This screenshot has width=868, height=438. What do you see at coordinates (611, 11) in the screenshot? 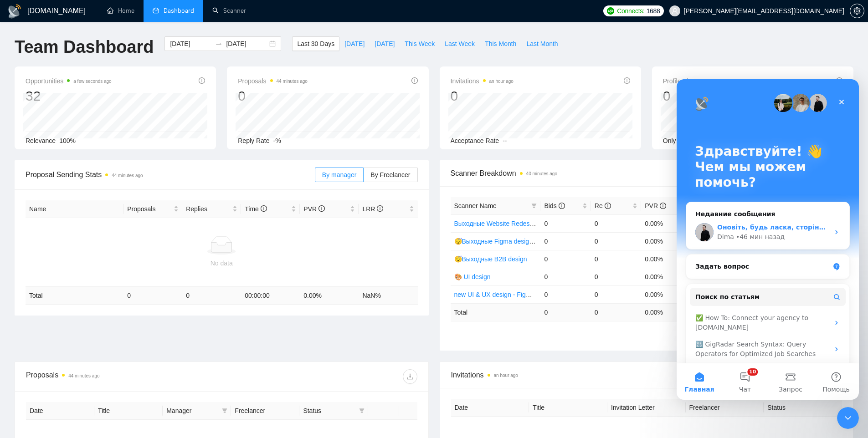
I see `img: upwork-logo.png` at bounding box center [611, 11].